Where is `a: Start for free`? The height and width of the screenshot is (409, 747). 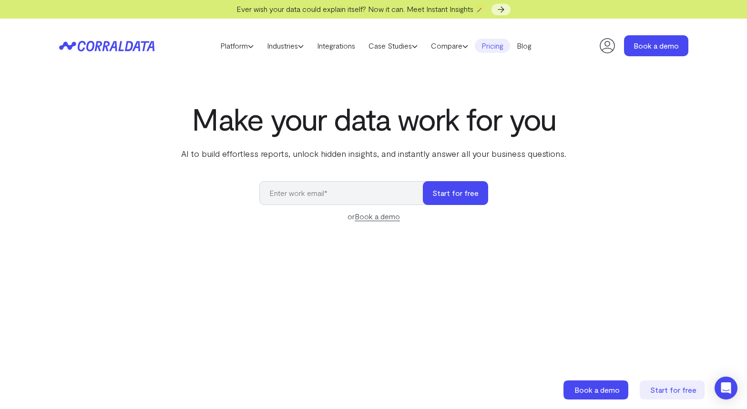 a: Start for free is located at coordinates (673, 390).